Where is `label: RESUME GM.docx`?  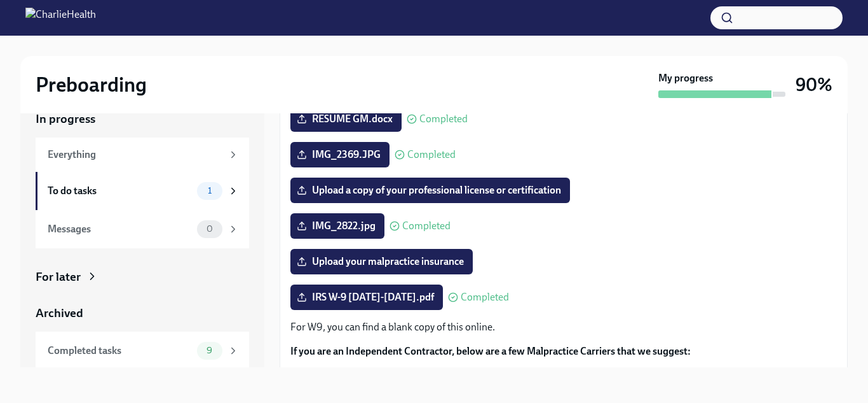
label: RESUME GM.docx is located at coordinates (346, 119).